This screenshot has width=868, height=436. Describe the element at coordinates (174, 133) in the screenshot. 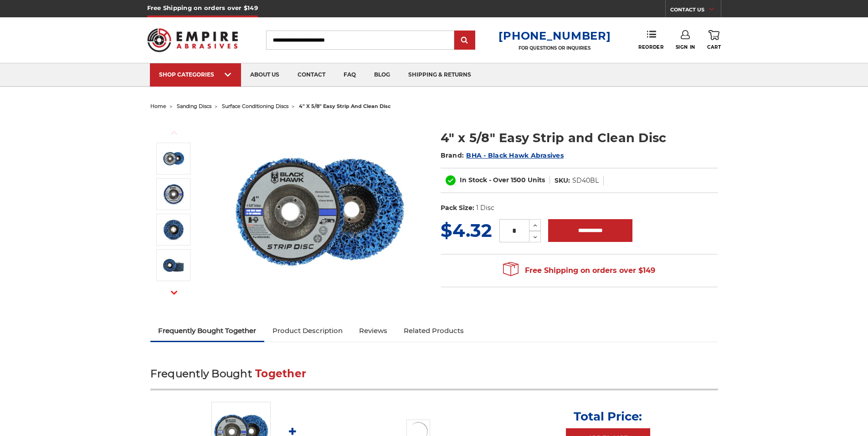

I see `button: Previous` at that location.